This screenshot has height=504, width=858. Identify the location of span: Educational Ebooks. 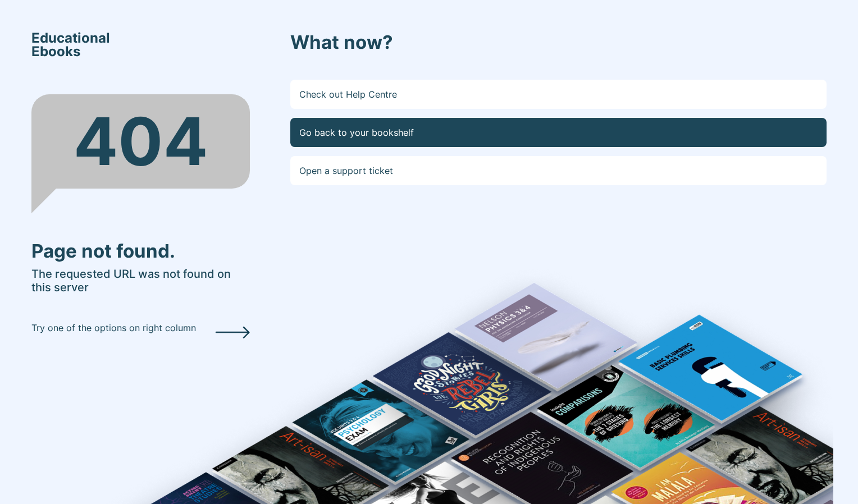
(71, 45).